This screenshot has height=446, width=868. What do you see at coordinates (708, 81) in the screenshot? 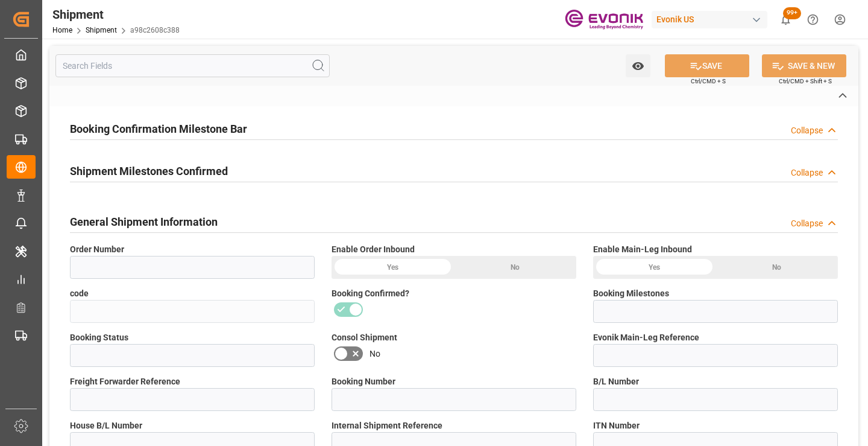
I see `span: Ctrl/CMD + S` at bounding box center [708, 81].